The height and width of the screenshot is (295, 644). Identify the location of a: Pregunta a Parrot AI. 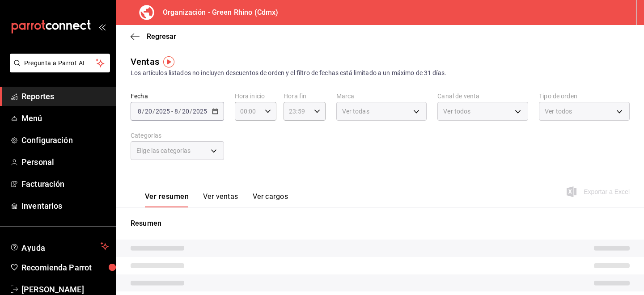
(58, 69).